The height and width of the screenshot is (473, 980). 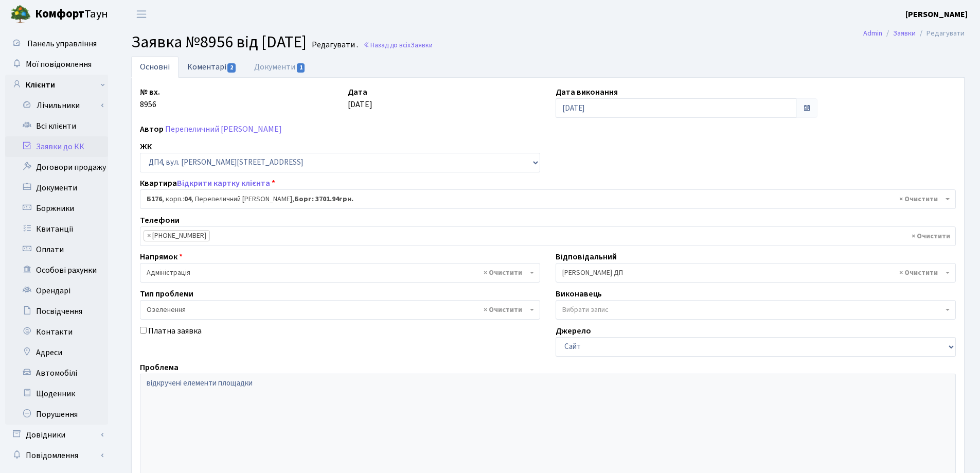 I want to click on span: Мої повідомлення, so click(x=58, y=64).